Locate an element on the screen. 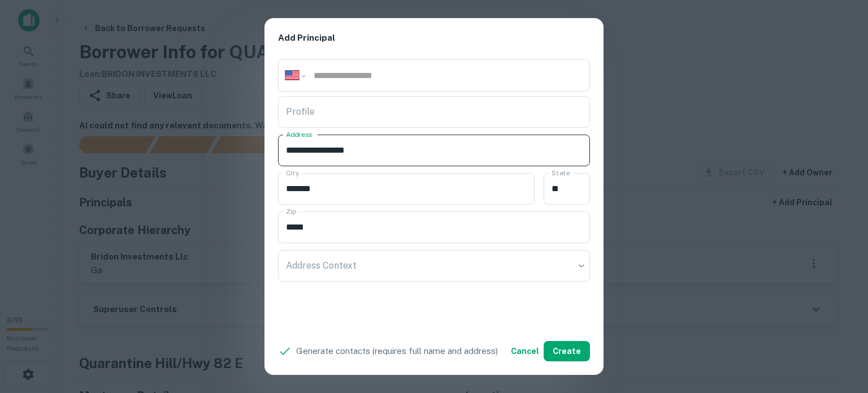 This screenshot has height=393, width=868. label: City is located at coordinates (292, 173).